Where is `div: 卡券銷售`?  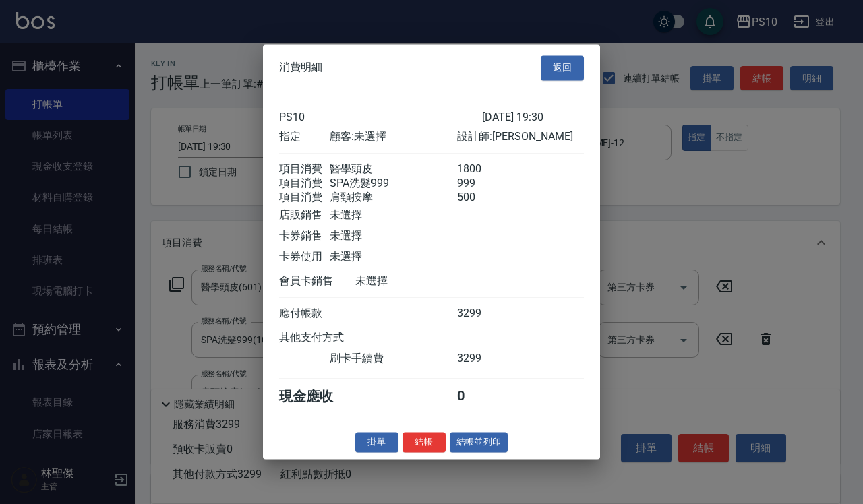
div: 卡券銷售 is located at coordinates (304, 236).